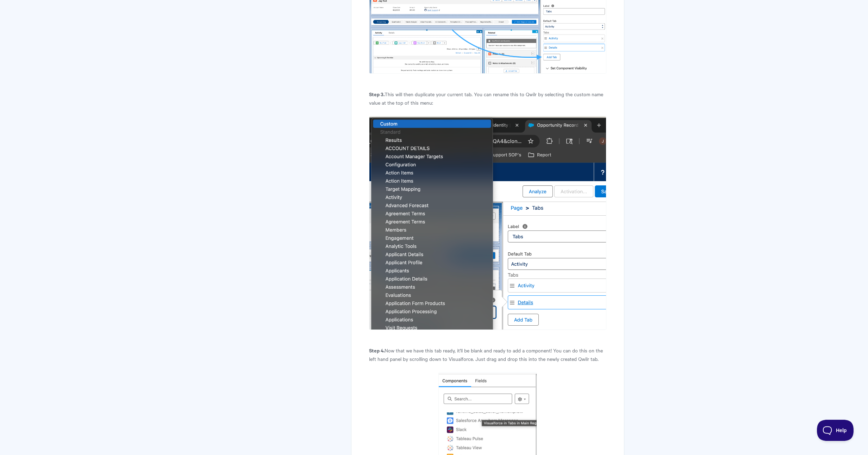 This screenshot has height=455, width=868. What do you see at coordinates (377, 94) in the screenshot?
I see `strong: Step 3.` at bounding box center [377, 94].